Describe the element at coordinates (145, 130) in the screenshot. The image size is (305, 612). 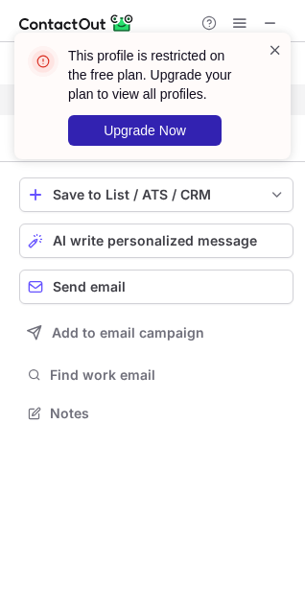
I see `button: Upgrade Now` at that location.